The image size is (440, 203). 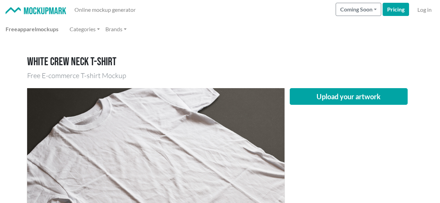 I want to click on img: Mockup Mark, so click(x=36, y=11).